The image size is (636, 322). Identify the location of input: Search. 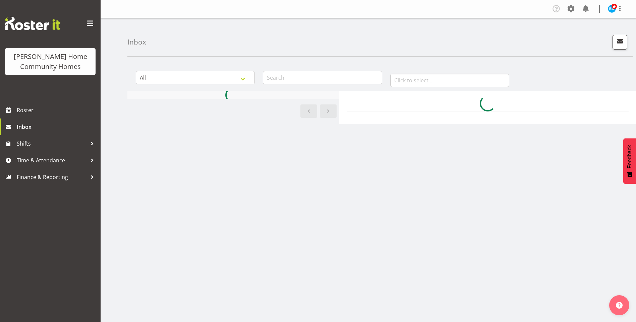
(322, 78).